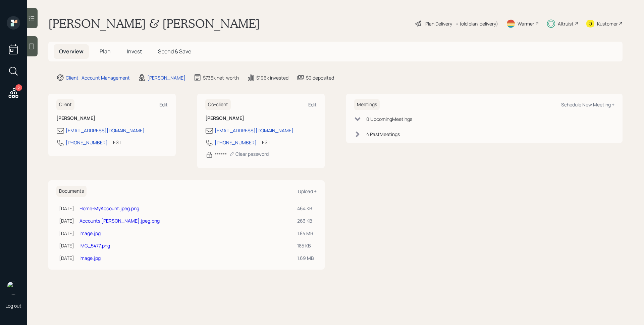 The image size is (644, 325). I want to click on span: Plan, so click(105, 52).